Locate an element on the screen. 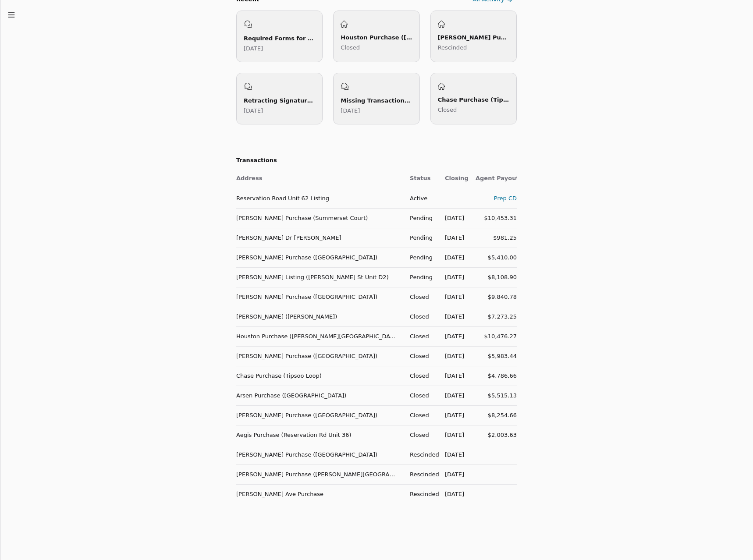 The image size is (753, 560). div: Chase Purchase (Tipsoo Loop) is located at coordinates (473, 99).